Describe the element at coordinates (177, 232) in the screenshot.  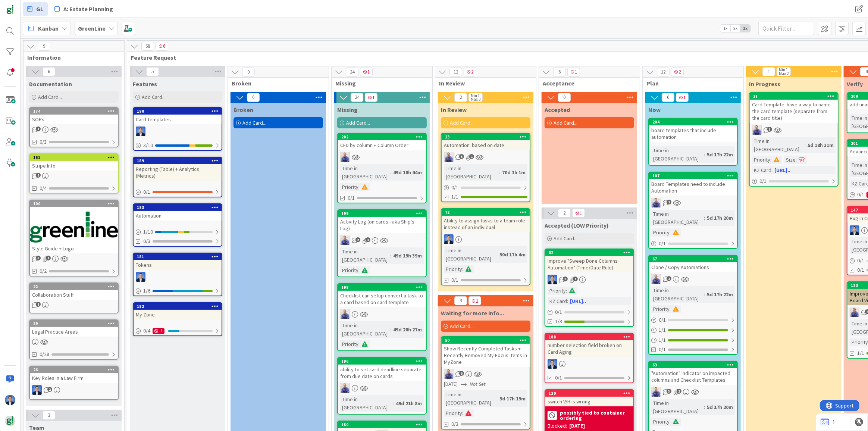
I see `div: 1/10` at that location.